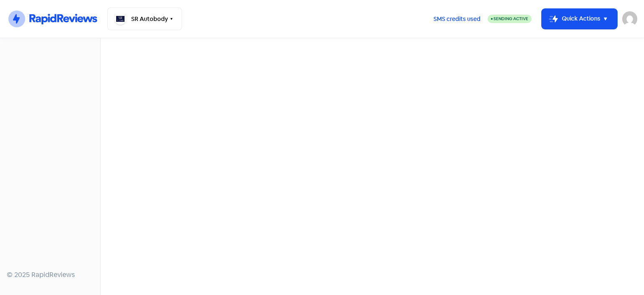 This screenshot has width=644, height=295. I want to click on img: User, so click(630, 19).